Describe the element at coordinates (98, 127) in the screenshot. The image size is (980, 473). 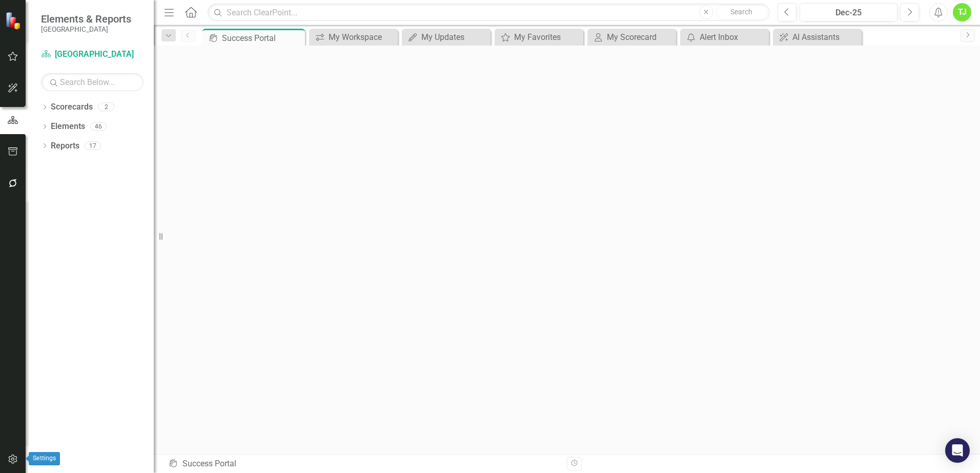
I see `div: 46` at that location.